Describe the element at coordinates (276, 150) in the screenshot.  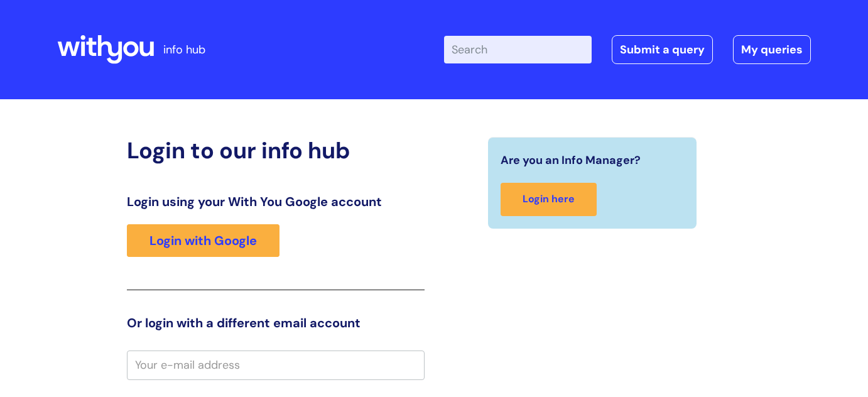
I see `h2: Login to our info hub` at that location.